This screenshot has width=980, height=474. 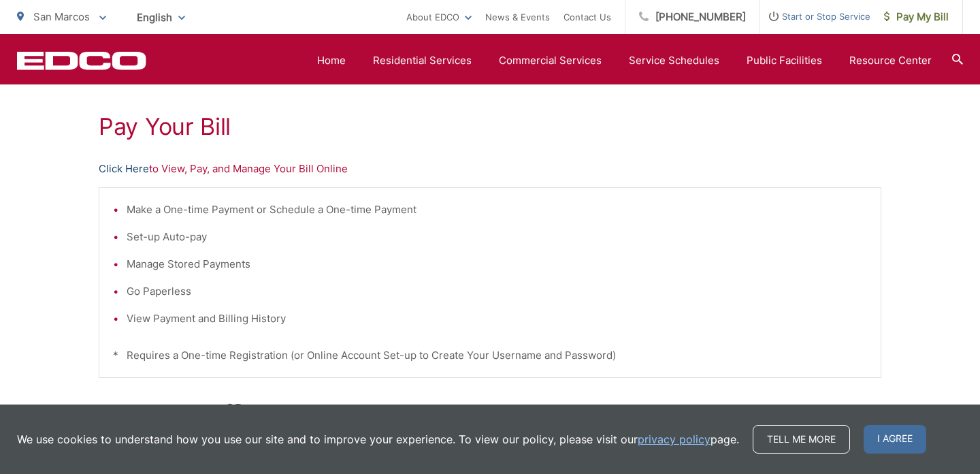 I want to click on h1: Pay Your Bill, so click(x=490, y=126).